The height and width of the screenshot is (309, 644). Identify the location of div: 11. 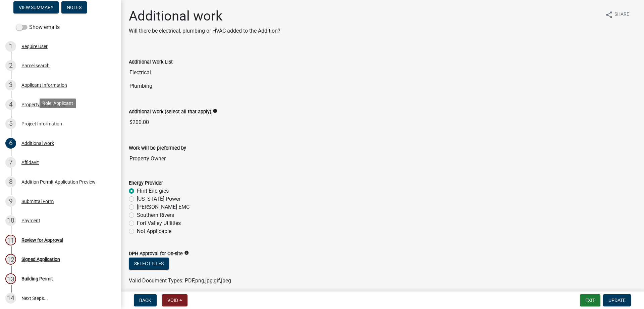
(11, 239).